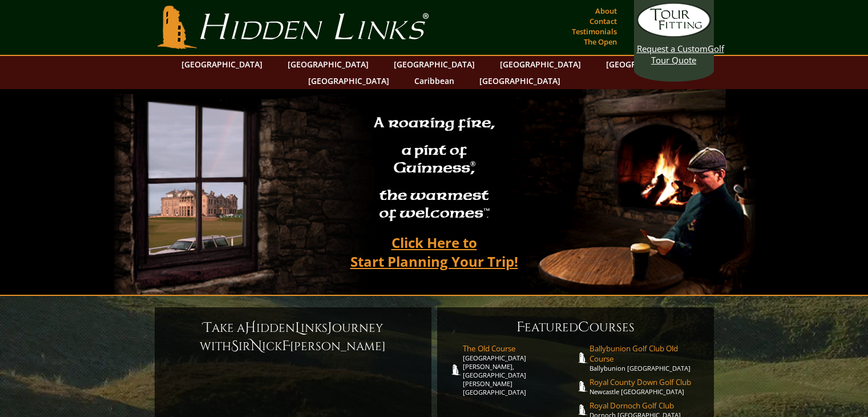  I want to click on a: The Open, so click(600, 42).